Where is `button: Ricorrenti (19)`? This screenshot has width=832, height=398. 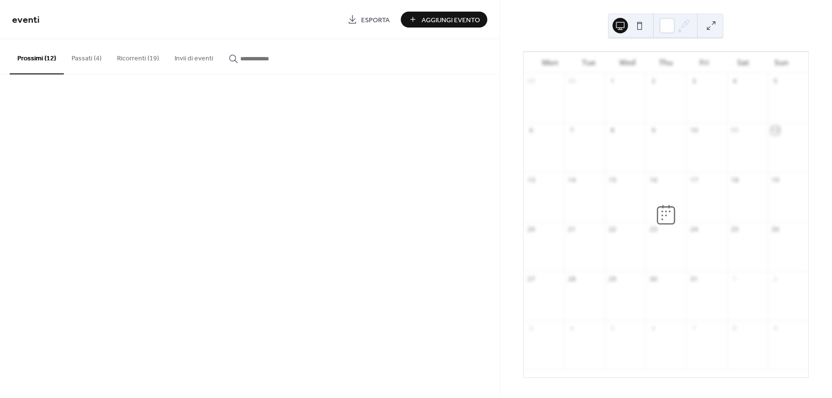
button: Ricorrenti (19) is located at coordinates (138, 56).